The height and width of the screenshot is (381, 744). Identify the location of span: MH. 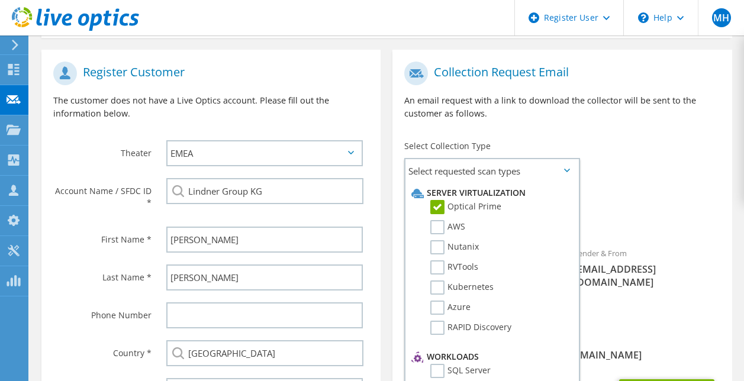
(722, 18).